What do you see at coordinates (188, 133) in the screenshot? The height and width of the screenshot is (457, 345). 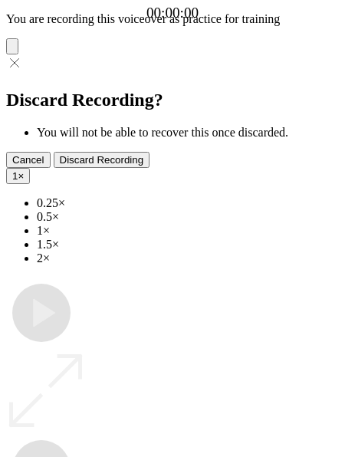 I see `li: You will not be able to recover this once discarded.` at bounding box center [188, 133].